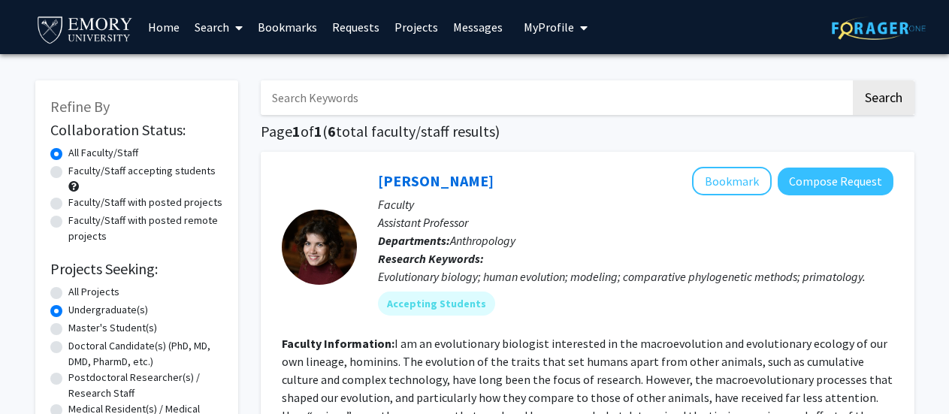  Describe the element at coordinates (146, 386) in the screenshot. I see `label: Postdoctoral Researcher(s) / Research Staff` at that location.